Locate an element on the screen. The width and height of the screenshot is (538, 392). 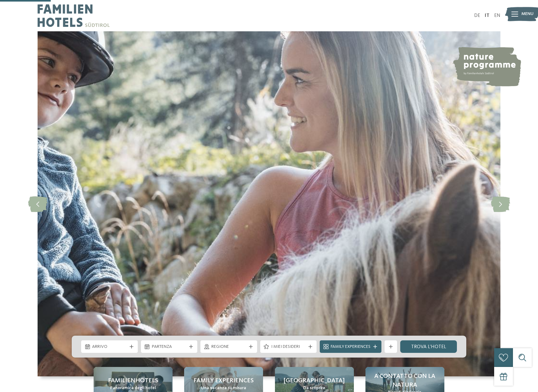
img: nature programme by Familienhotels Südtirol is located at coordinates (487, 67).